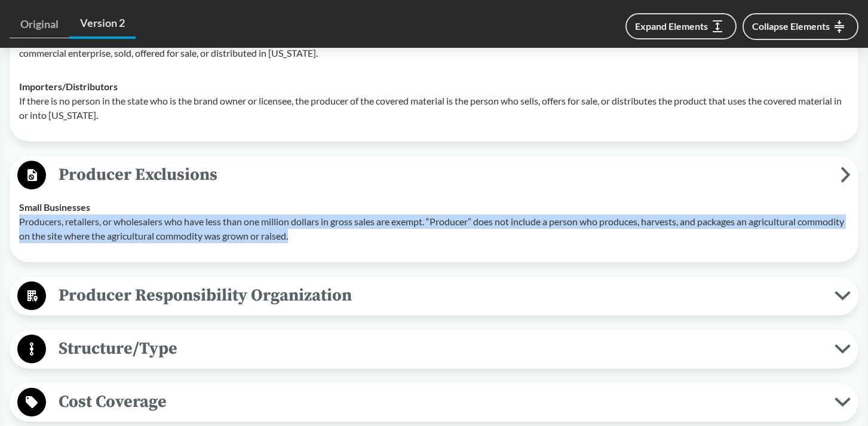  What do you see at coordinates (54, 207) in the screenshot?
I see `strong: Small Businesses` at bounding box center [54, 207].